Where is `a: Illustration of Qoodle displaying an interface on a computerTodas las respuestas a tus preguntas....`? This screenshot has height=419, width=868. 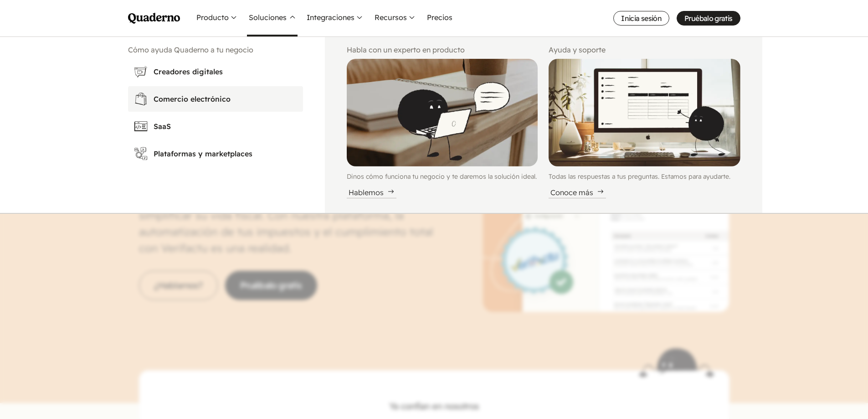
a: Illustration of Qoodle displaying an interface on a computerTodas las respuestas a tus preguntas.... is located at coordinates (644, 128).